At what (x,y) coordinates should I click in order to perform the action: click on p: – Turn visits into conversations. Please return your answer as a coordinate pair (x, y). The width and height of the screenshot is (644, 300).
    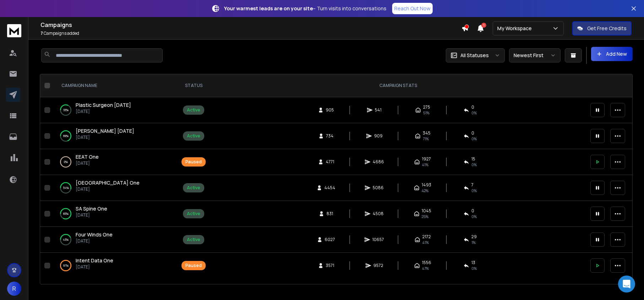
    Looking at the image, I should click on (305, 8).